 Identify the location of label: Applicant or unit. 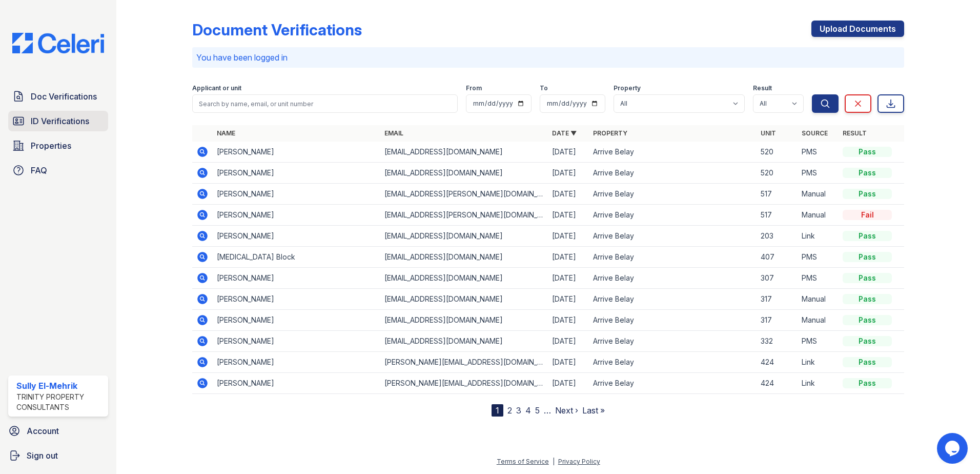
(217, 88).